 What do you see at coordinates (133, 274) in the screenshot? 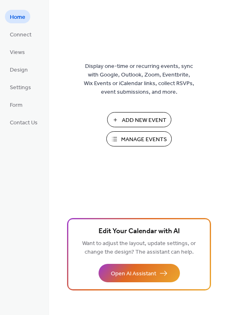
I see `span: Open AI Assistant` at bounding box center [133, 274].